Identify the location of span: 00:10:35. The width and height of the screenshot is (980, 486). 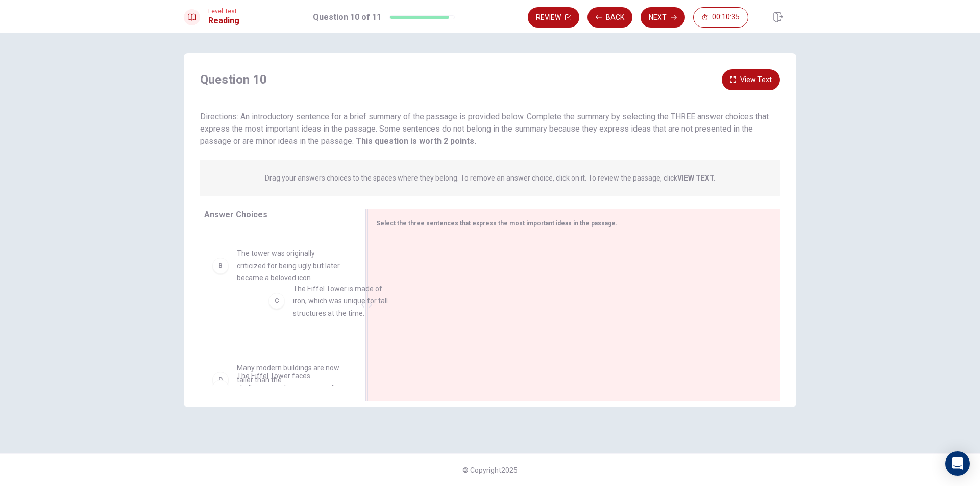
(726, 17).